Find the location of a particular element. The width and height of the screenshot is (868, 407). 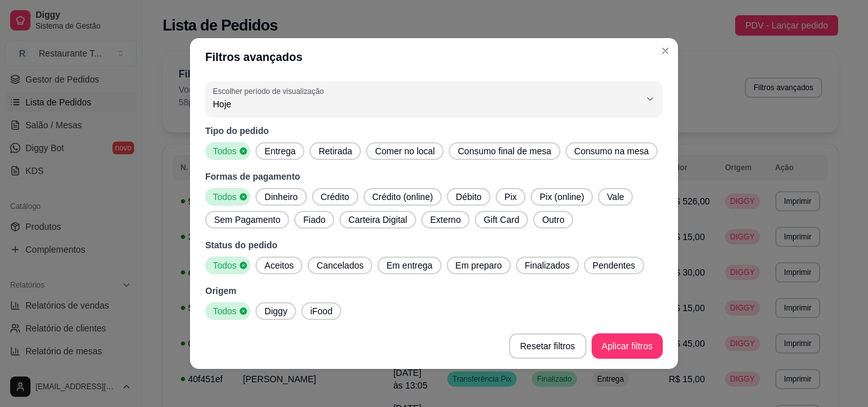

button: Finalizados is located at coordinates (546, 265).